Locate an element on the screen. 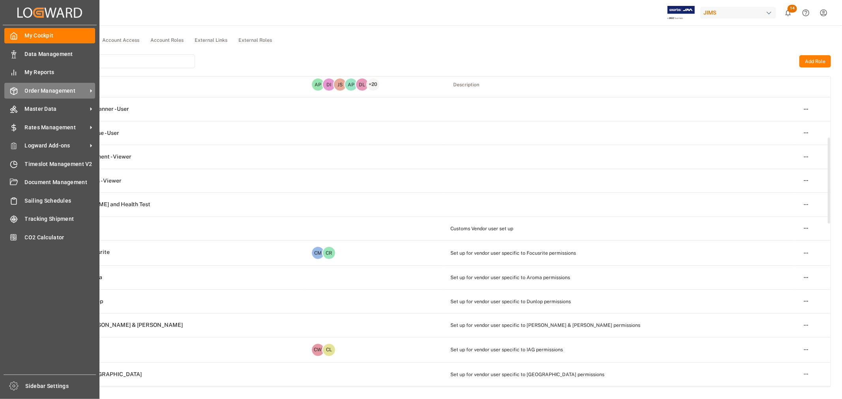 This screenshot has height=399, width=842. span: CM is located at coordinates (318, 253).